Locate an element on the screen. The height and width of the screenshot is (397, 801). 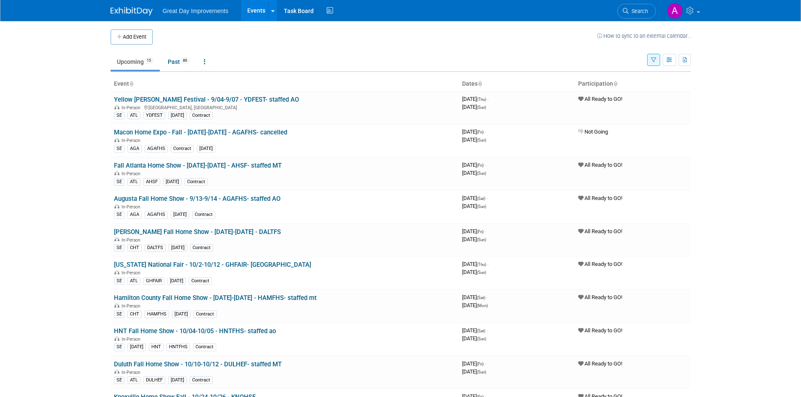
th: Participation is located at coordinates (632, 84).